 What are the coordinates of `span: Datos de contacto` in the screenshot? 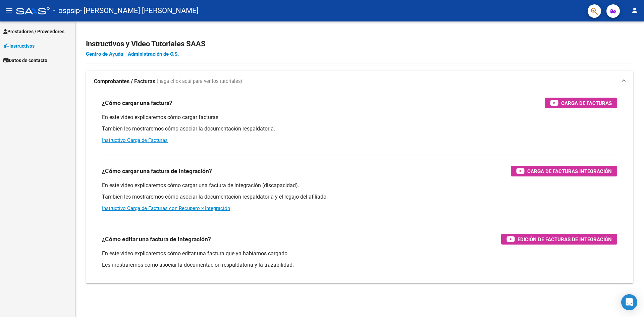 It's located at (25, 60).